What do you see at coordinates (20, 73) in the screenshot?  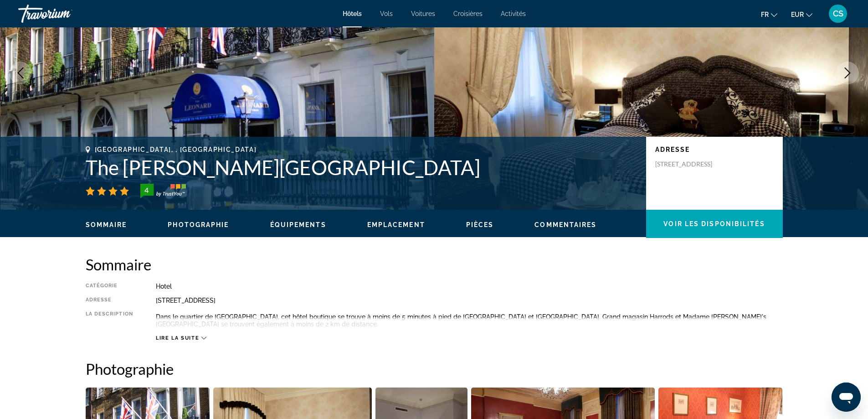 I see `button: Previous image` at bounding box center [20, 73].